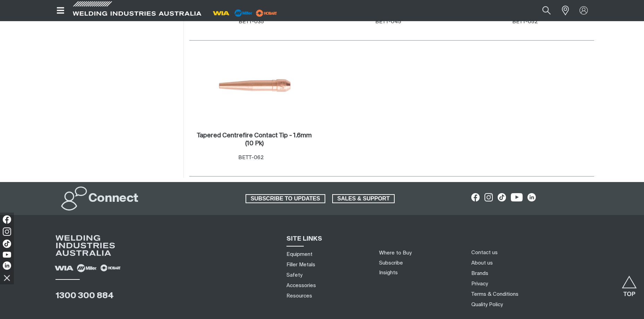  Describe the element at coordinates (363, 199) in the screenshot. I see `a: SALES & SUPPORT` at that location.